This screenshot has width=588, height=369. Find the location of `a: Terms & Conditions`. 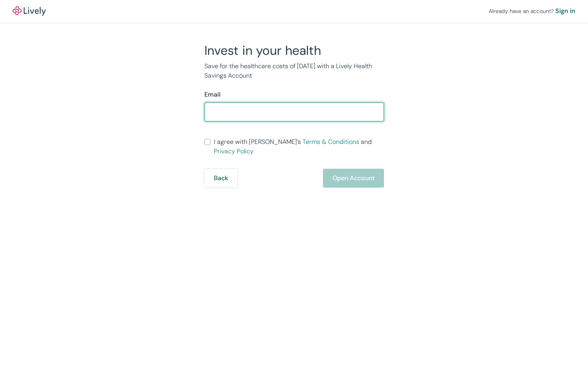

a: Terms & Conditions is located at coordinates (331, 141).